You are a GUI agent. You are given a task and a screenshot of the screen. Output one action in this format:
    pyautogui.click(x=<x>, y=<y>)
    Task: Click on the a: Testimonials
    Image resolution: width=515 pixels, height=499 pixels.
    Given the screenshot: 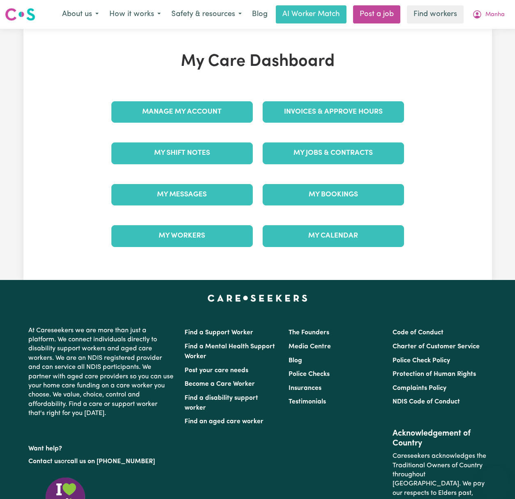 What is the action you would take?
    pyautogui.click(x=307, y=402)
    